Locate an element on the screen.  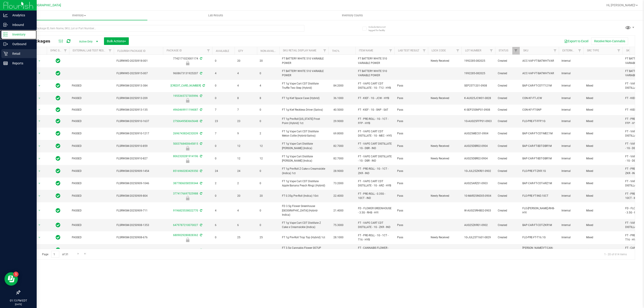
span: FT - KIEF - 1G - SNP - SAT is located at coordinates (375, 109).